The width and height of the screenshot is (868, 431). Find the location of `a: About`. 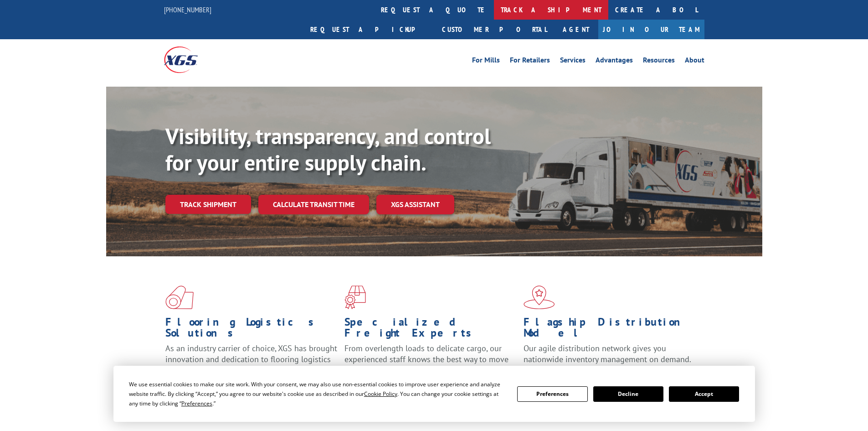

a: About is located at coordinates (694, 61).